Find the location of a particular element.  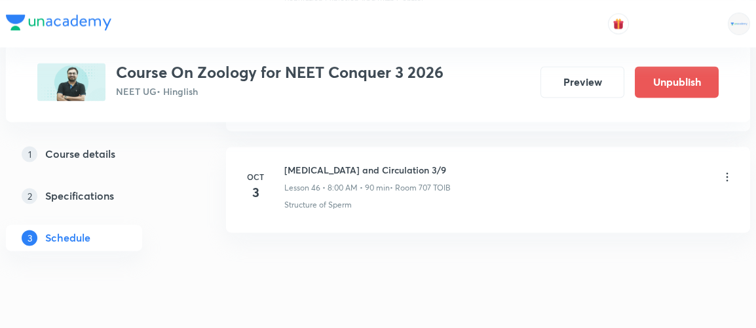

h6: Oct is located at coordinates (256, 177).